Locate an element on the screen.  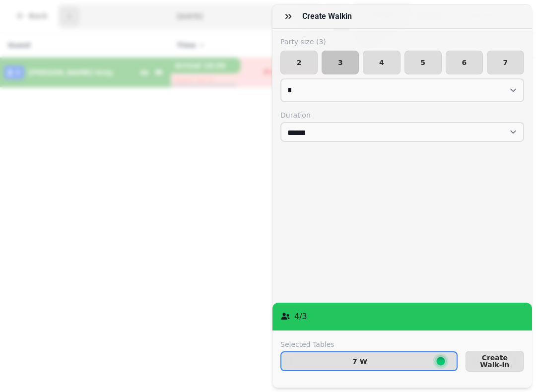
button: 5 is located at coordinates (422, 63).